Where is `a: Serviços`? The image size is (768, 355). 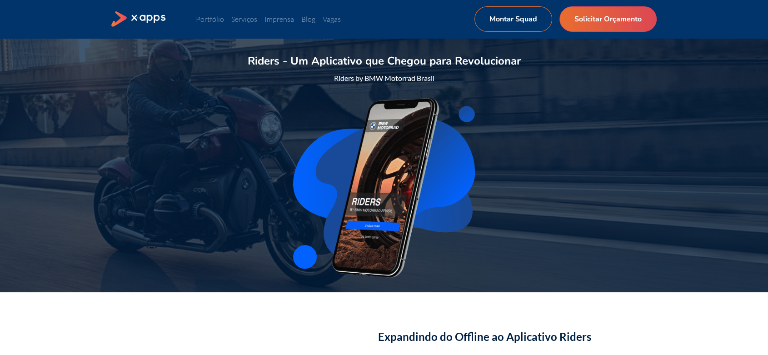
a: Serviços is located at coordinates (244, 19).